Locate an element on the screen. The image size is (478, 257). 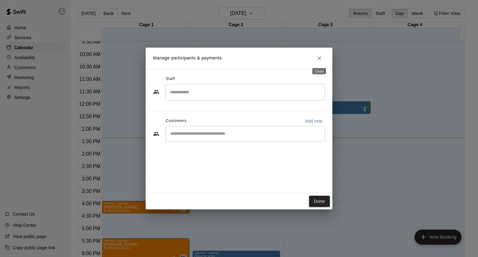
p: Add new is located at coordinates (314, 121).